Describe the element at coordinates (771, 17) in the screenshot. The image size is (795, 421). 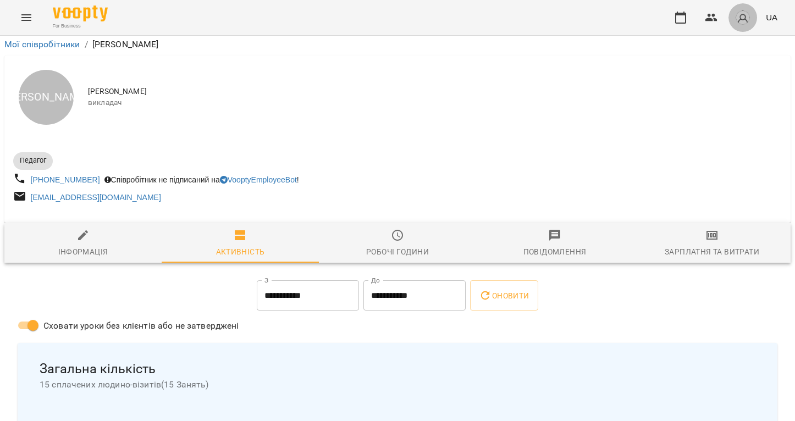
I see `span: UA` at that location.